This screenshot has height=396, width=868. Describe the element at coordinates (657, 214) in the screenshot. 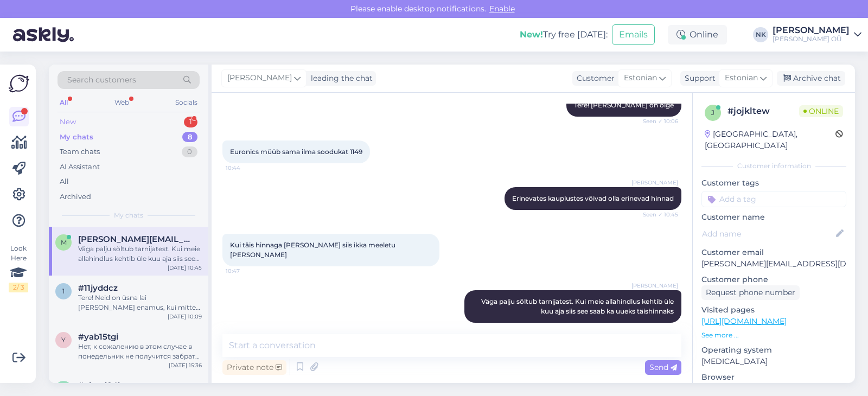

I see `span: Seen ✓ 10:45` at that location.